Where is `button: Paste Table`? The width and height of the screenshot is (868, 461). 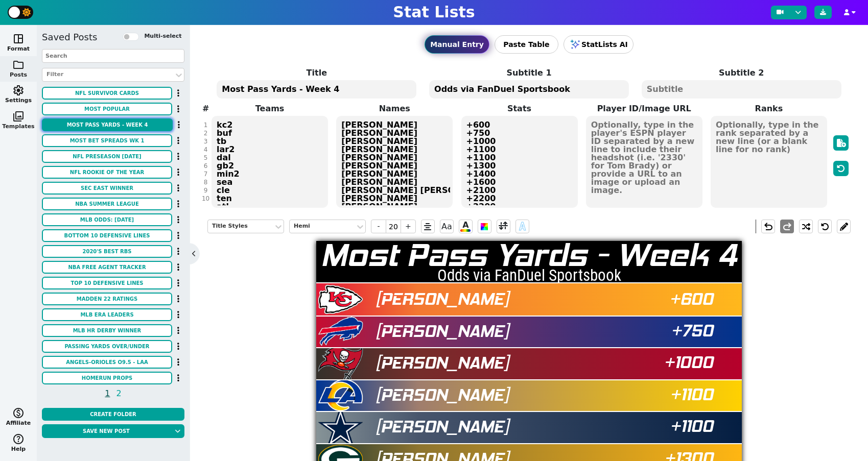
button: Paste Table is located at coordinates (526, 44).